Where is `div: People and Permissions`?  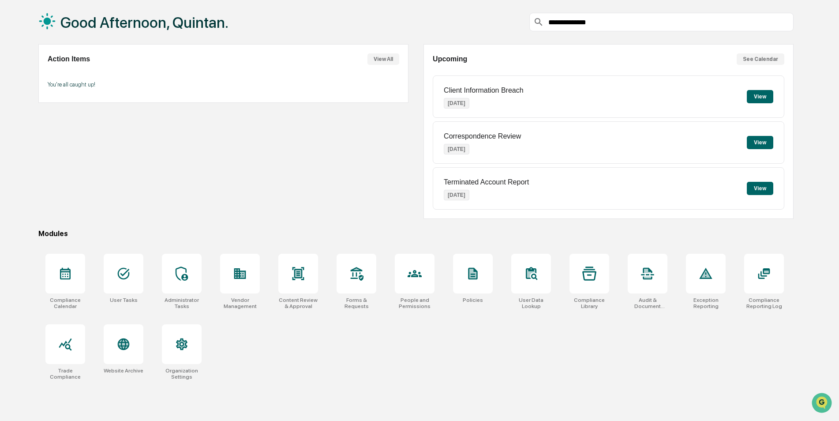
div: People and Permissions is located at coordinates (414, 303).